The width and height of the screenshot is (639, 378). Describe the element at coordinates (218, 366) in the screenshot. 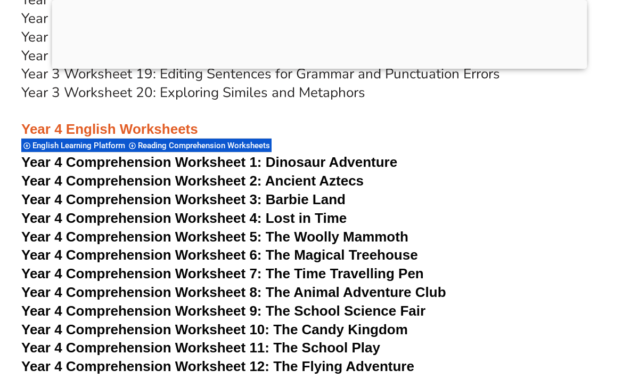

I see `a: Year 4 Comprehension Worksheet 12: The Flying Adventure` at that location.